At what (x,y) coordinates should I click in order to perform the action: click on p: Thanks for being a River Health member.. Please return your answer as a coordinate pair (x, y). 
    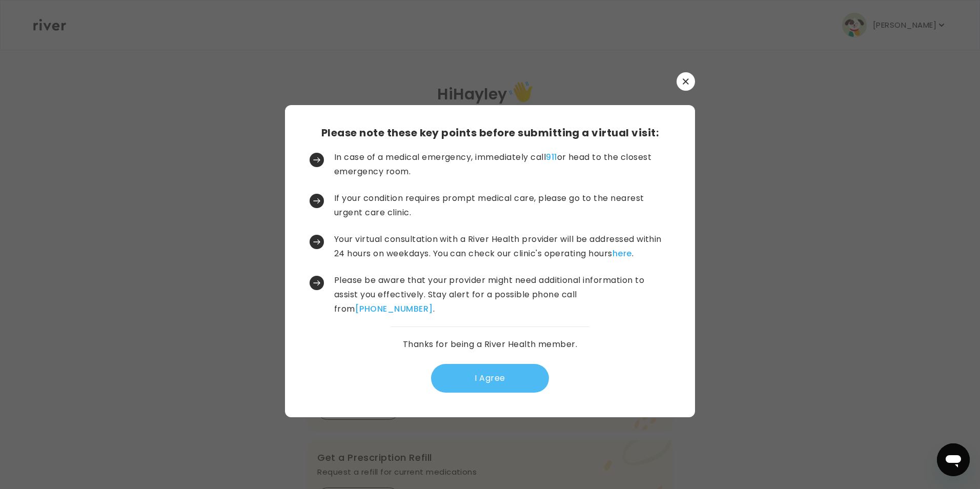
    Looking at the image, I should click on (490, 344).